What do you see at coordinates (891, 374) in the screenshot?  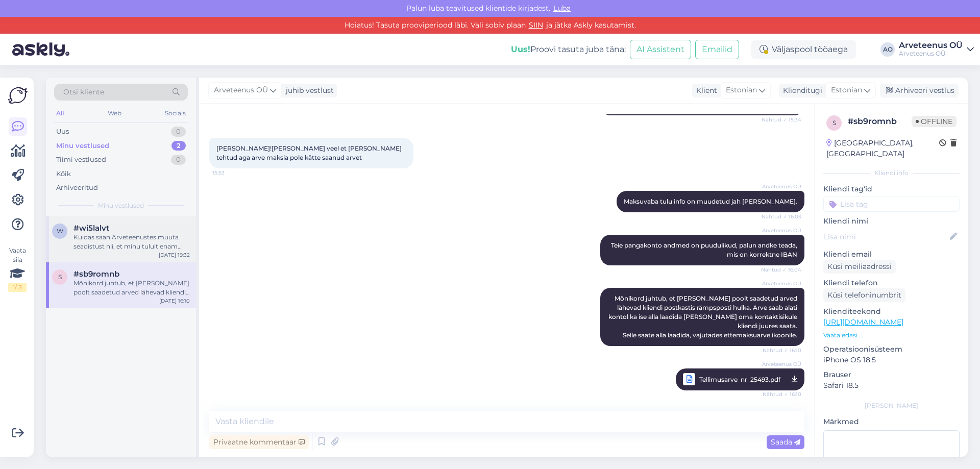 I see `p: Brauser` at bounding box center [891, 374].